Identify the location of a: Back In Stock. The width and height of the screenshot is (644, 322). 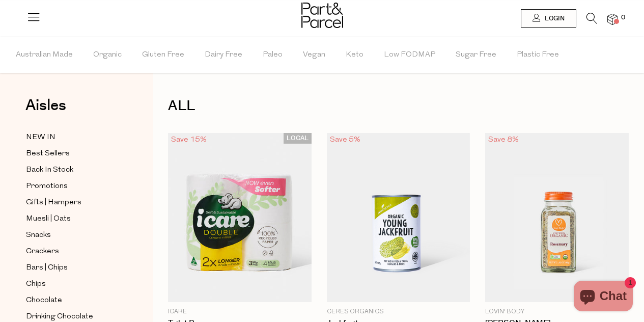
(72, 170).